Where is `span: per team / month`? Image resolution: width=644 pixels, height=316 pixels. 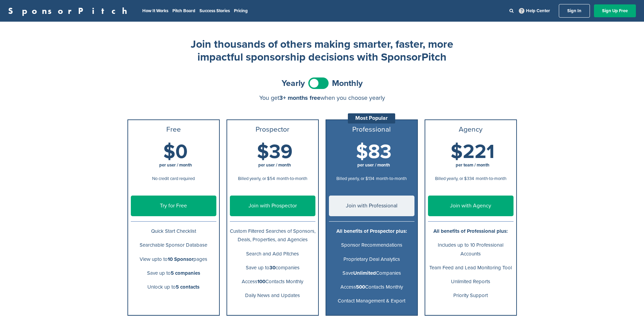
span: per team / month is located at coordinates (473, 165).